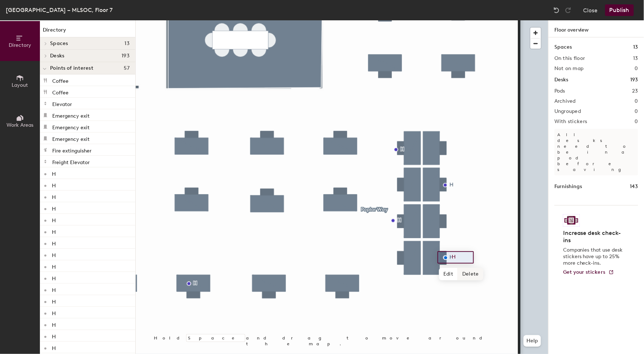 The height and width of the screenshot is (354, 644). What do you see at coordinates (589, 272) in the screenshot?
I see `a: Get your stickers` at bounding box center [589, 272].